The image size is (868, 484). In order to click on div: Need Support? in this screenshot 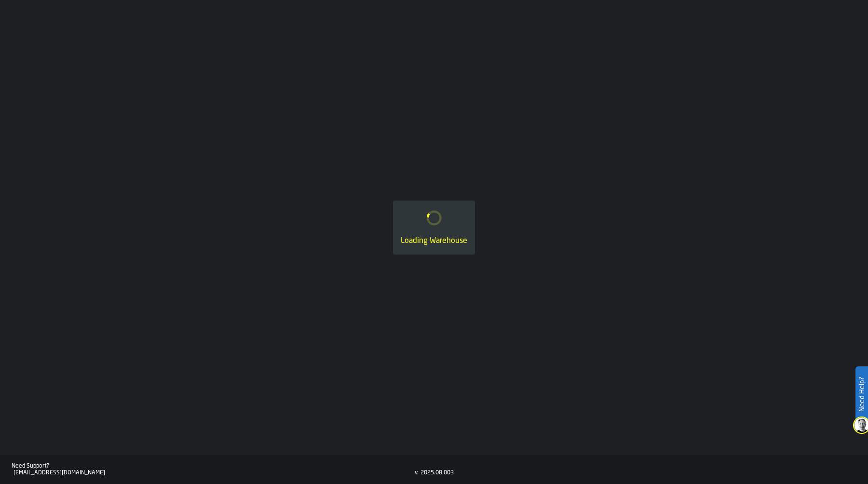, I will do `click(213, 466)`.